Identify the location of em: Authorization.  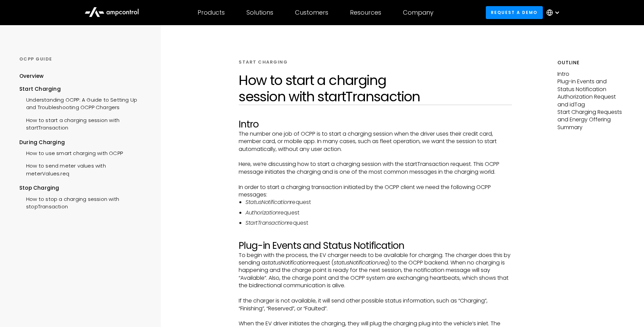
(262, 212).